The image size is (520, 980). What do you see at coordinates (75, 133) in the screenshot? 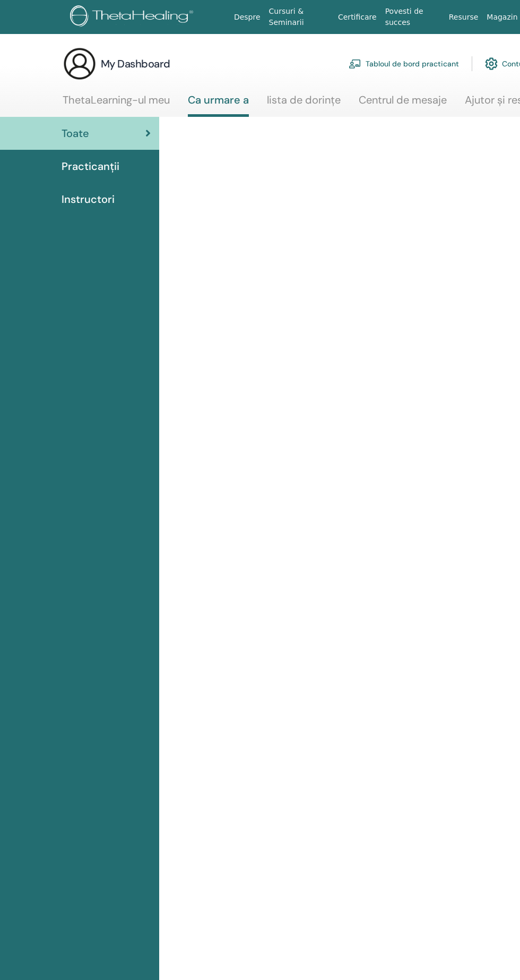
I see `span: Toate` at bounding box center [75, 133].